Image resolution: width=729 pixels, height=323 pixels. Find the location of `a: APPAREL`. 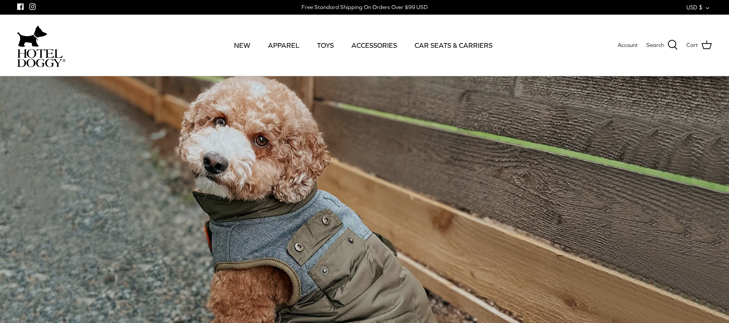

a: APPAREL is located at coordinates (283, 45).